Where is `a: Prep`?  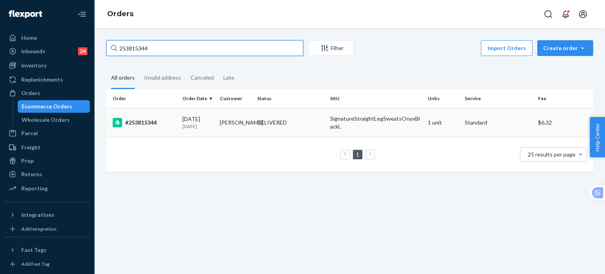
a: Prep is located at coordinates (47, 161).